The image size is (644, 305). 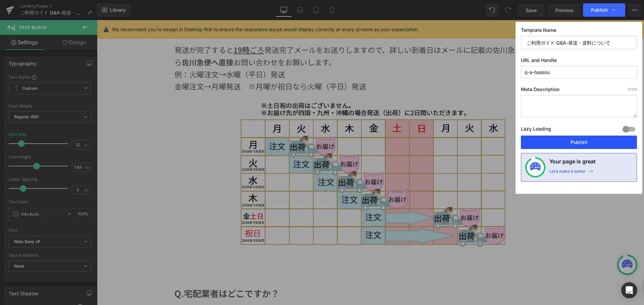 What do you see at coordinates (274, 35) in the screenshot?
I see `p: 発送が完了すると 発送完了メールをお送りしますので、詳しい到着日はメールに記載の佐川急便 追跡番号から お問い合わせをお願いします。` at bounding box center [274, 35].